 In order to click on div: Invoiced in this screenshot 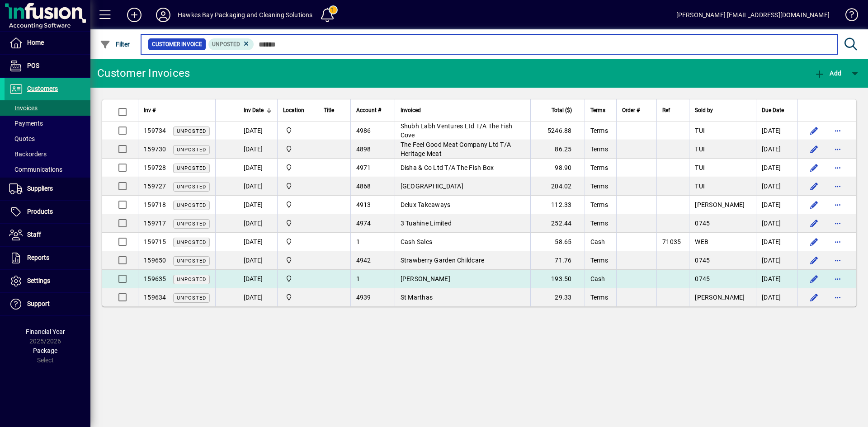, I will do `click(462, 110)`.